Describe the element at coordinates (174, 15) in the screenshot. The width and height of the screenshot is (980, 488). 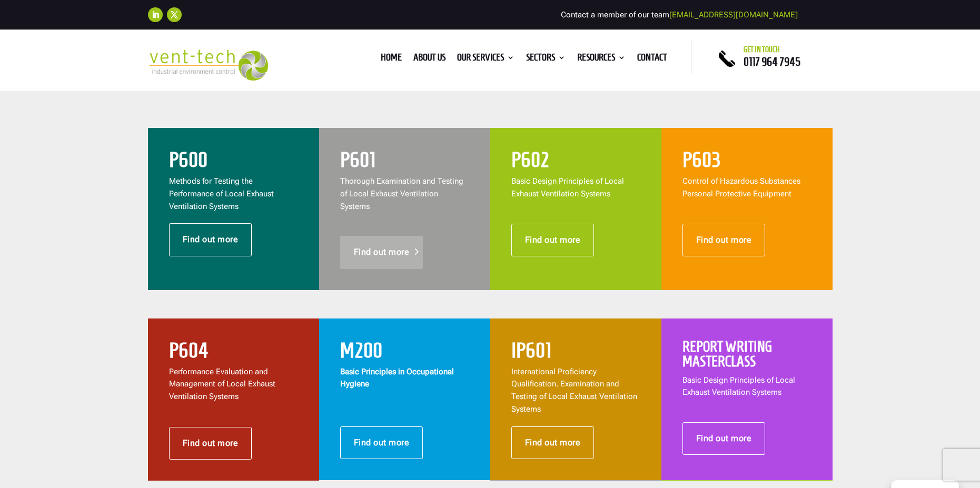
I see `a: Follow on X` at that location.